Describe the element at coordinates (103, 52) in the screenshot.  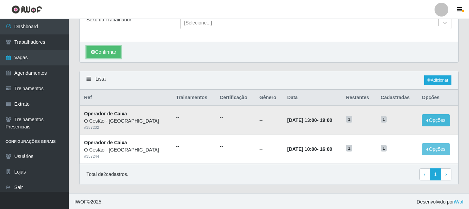
I see `button: Confirmar` at that location.